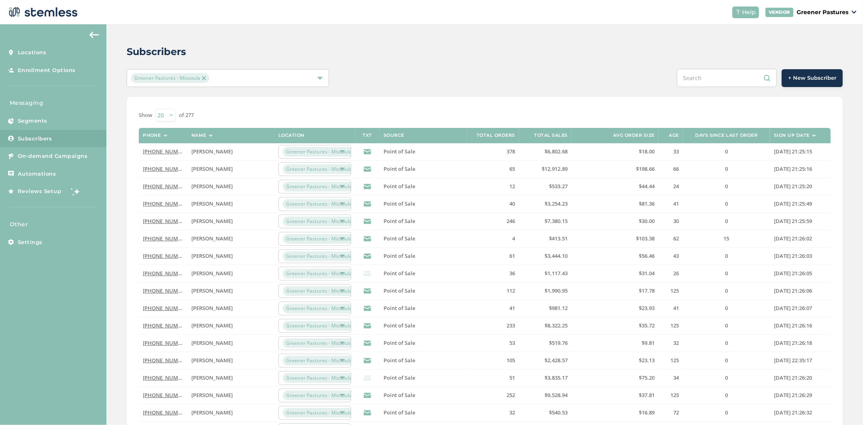 Image resolution: width=863 pixels, height=425 pixels. Describe the element at coordinates (512, 256) in the screenshot. I see `span: 61` at that location.